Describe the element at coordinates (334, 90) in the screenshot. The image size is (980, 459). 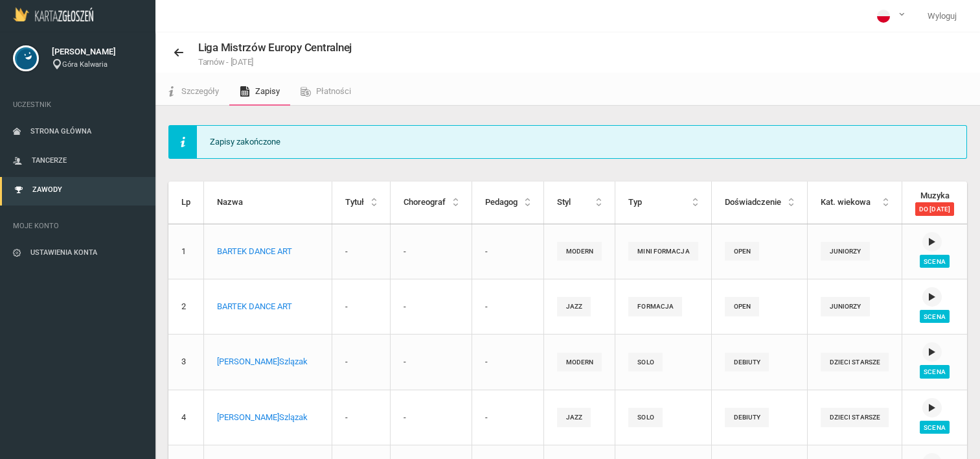
I see `span: Płatności` at that location.